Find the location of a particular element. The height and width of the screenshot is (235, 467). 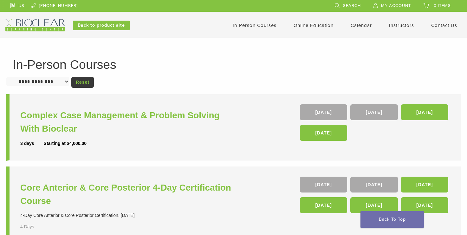

h1: In-Person Courses is located at coordinates (234, 64).